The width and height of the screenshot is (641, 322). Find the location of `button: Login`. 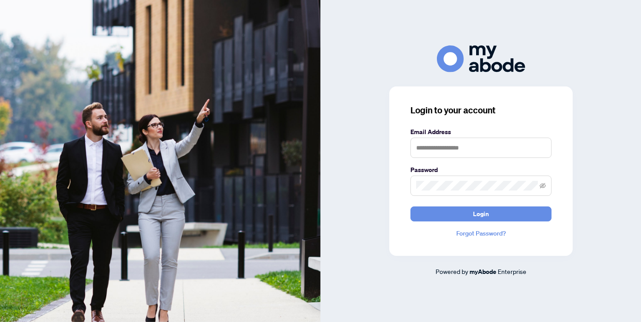

button: Login is located at coordinates (481, 214).